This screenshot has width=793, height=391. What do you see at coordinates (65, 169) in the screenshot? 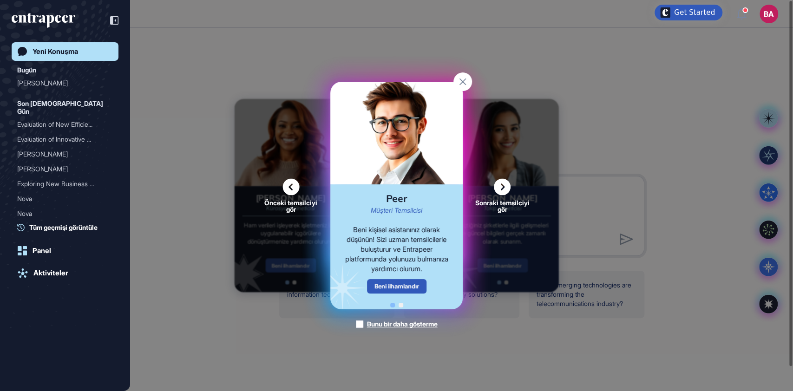
I see `div: Tracy` at bounding box center [65, 169].